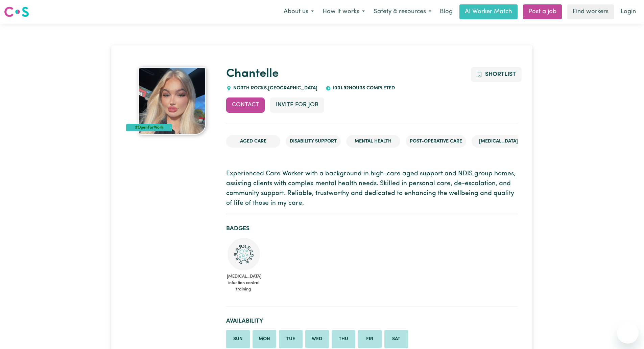  Describe the element at coordinates (149, 128) in the screenshot. I see `div: #OpenForWork` at that location.